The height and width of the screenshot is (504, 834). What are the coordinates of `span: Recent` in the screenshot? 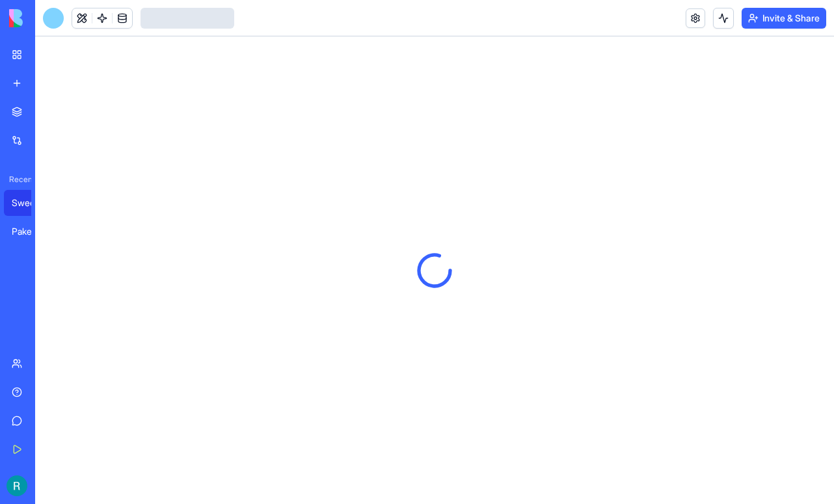 It's located at (18, 180).